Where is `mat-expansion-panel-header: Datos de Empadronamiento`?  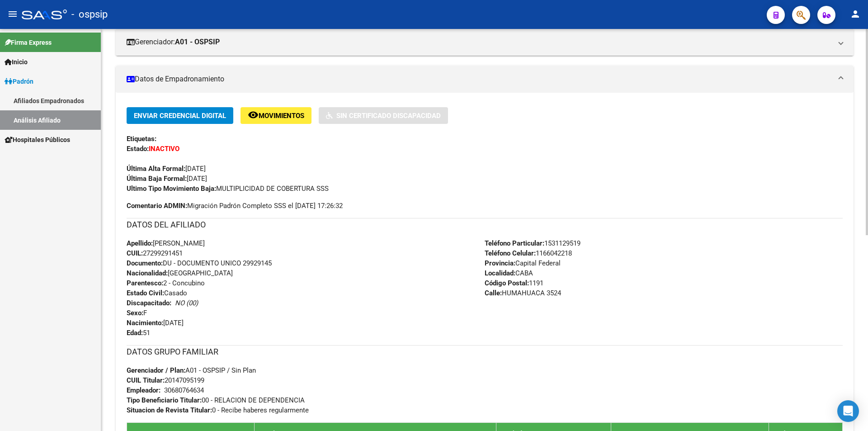
mat-expansion-panel-header: Datos de Empadronamiento is located at coordinates (485, 79).